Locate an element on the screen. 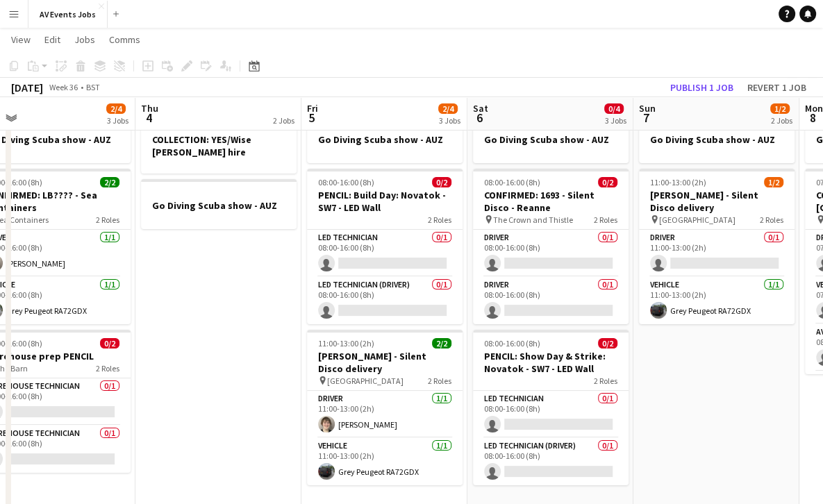 This screenshot has width=823, height=504. span: The Crown and Thistle is located at coordinates (533, 219).